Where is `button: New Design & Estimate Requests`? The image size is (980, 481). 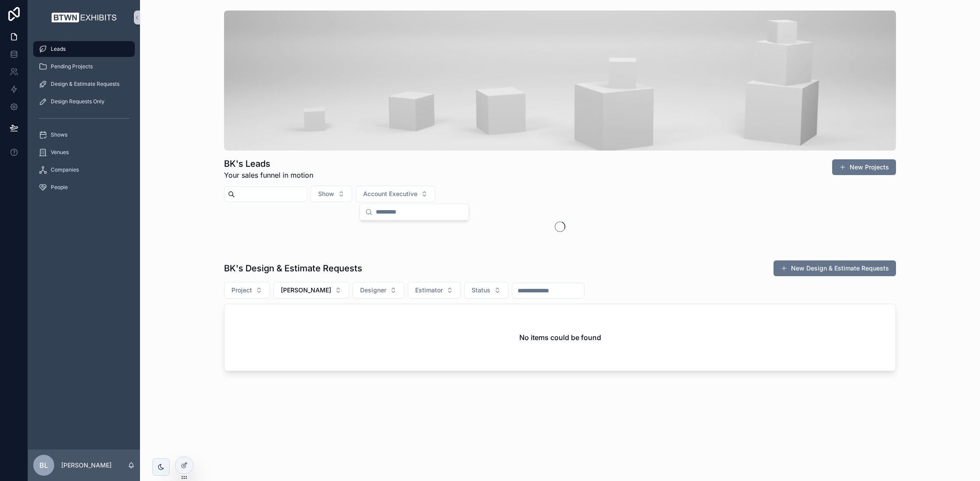 button: New Design & Estimate Requests is located at coordinates (835, 268).